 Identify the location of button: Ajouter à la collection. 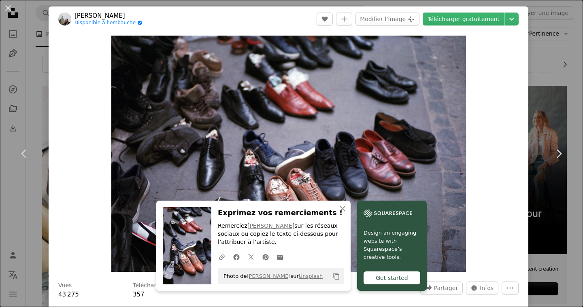
(344, 19).